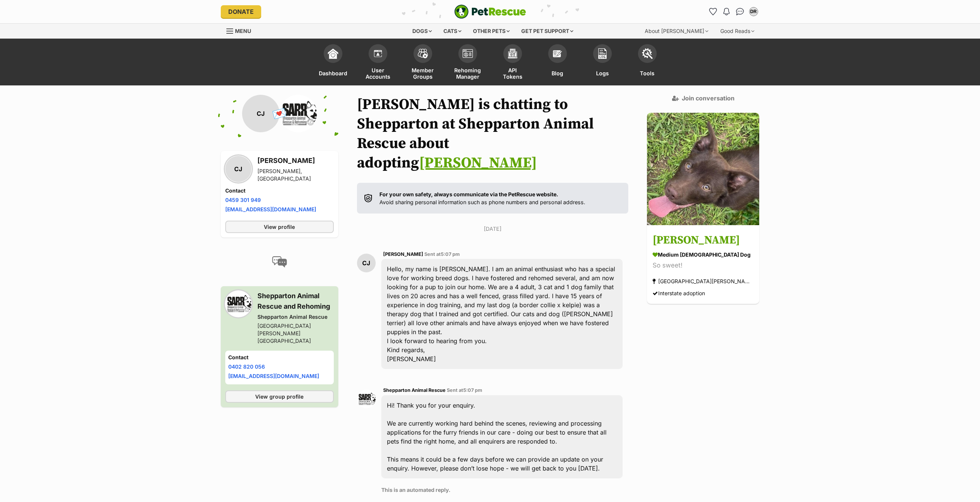 Image resolution: width=980 pixels, height=502 pixels. What do you see at coordinates (333, 63) in the screenshot?
I see `a: Dashboard` at bounding box center [333, 63].